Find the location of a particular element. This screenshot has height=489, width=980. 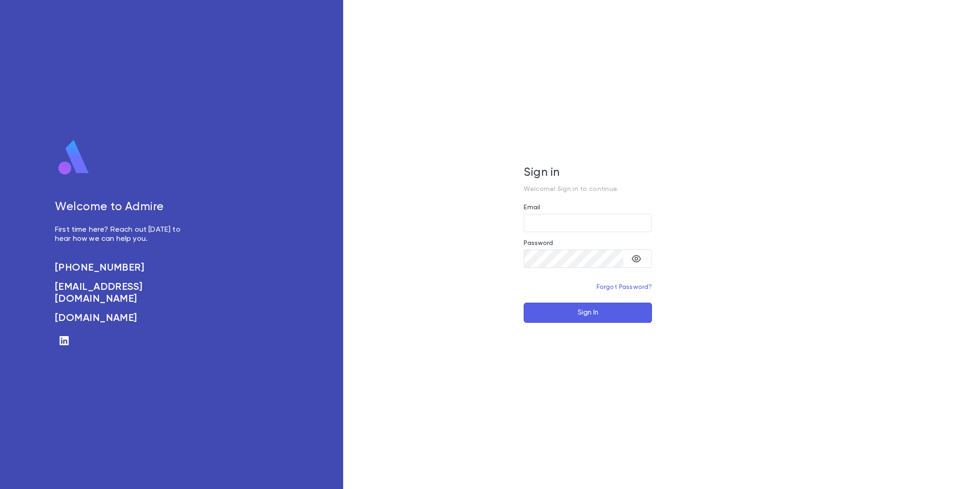

label: Email is located at coordinates (532, 207).